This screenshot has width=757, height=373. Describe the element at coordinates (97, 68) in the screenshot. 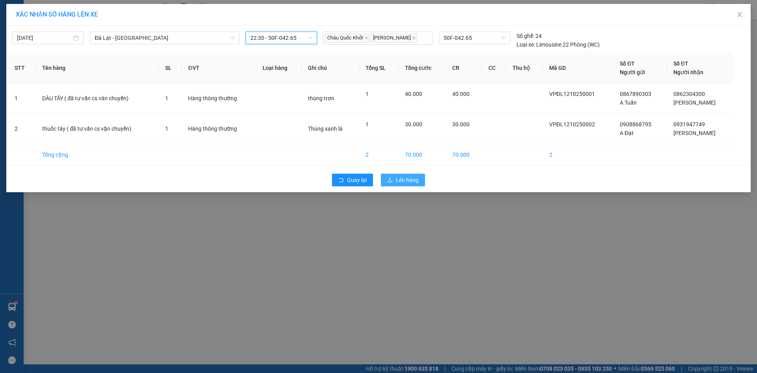

I see `th: Tên hàng` at that location.